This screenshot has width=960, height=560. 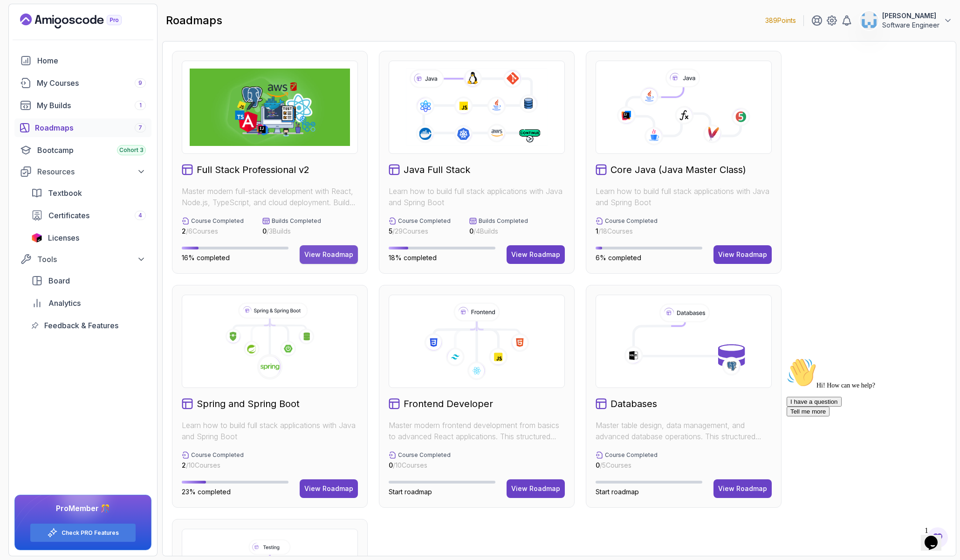 I want to click on p: Master table design, data management, and advanced database operations. This structured learning ..., so click(x=684, y=430).